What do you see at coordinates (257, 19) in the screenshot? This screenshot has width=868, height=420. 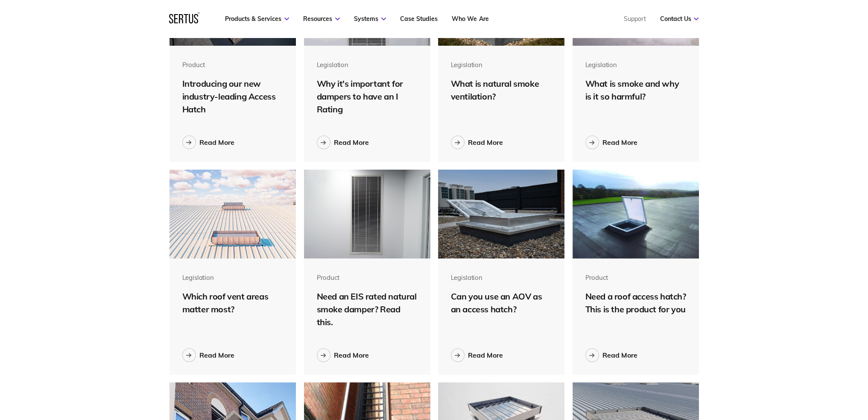 I see `a: Products & Services` at bounding box center [257, 19].